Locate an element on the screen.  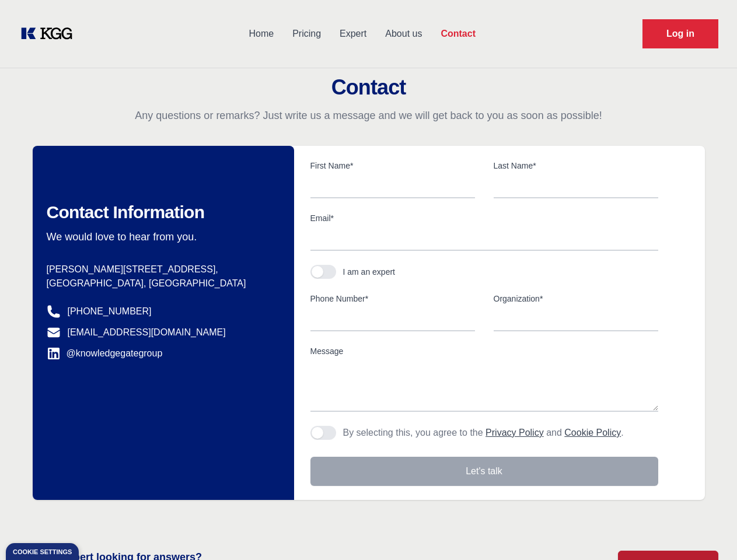
a: Home is located at coordinates (261, 34).